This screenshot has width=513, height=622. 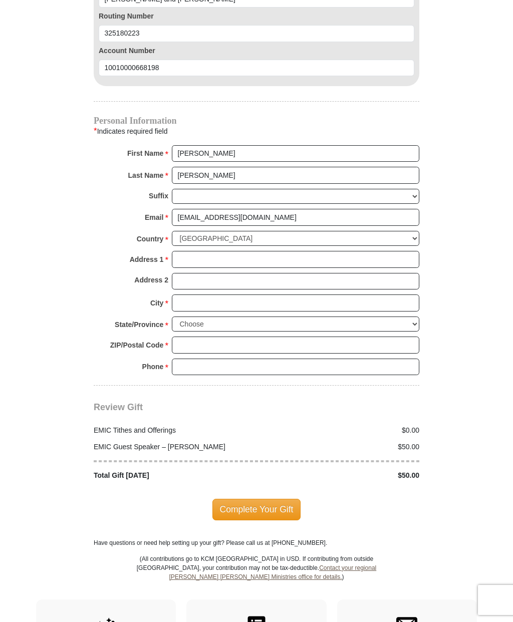 I want to click on label: Account Number, so click(x=256, y=51).